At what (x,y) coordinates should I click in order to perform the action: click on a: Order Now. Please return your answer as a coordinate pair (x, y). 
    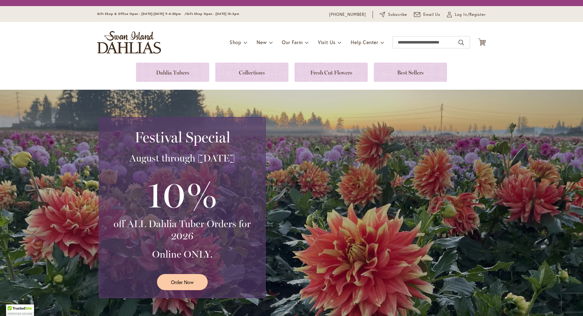
    Looking at the image, I should click on (182, 282).